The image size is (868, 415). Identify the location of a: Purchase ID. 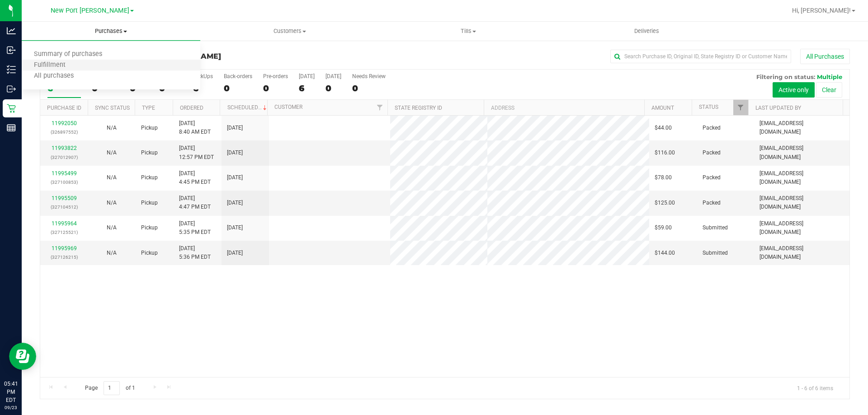
(64, 108).